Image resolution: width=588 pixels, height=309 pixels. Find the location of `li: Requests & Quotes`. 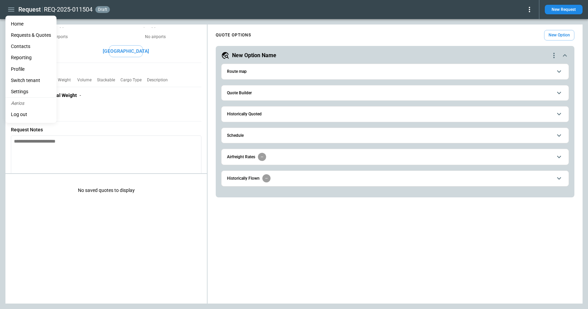

li: Requests & Quotes is located at coordinates (31, 35).